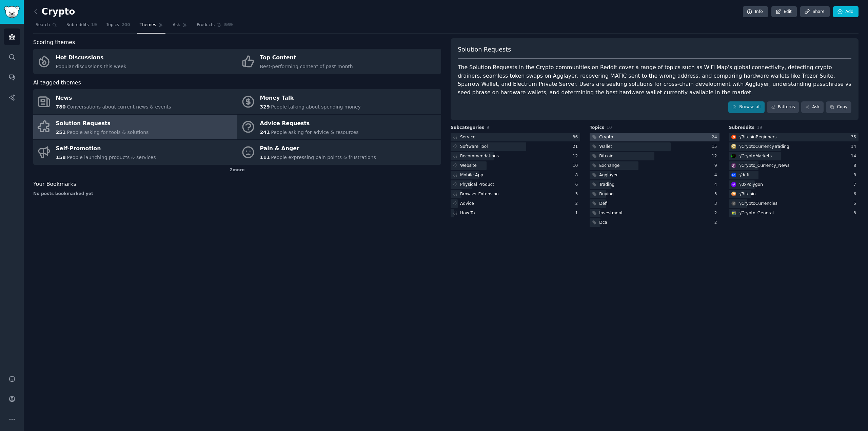  I want to click on div: Browser Extension, so click(479, 194).